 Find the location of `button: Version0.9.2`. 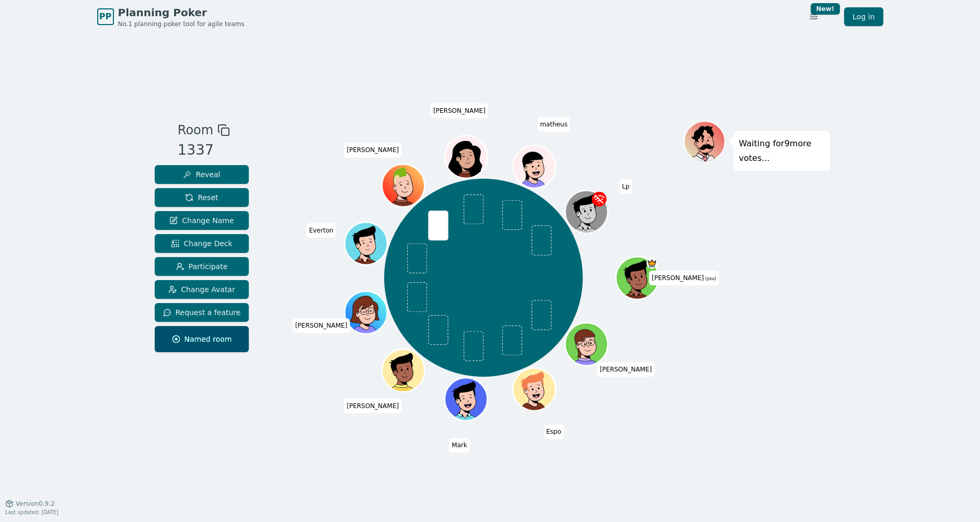

button: Version0.9.2 is located at coordinates (30, 503).